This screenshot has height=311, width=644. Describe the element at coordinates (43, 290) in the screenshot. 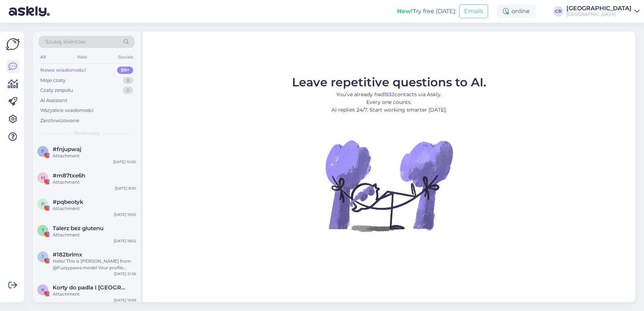

I see `span: K` at that location.